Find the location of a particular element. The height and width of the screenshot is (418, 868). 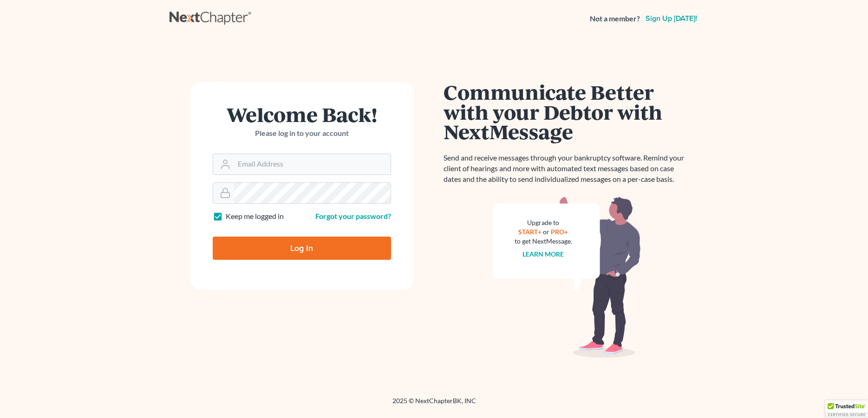

strong: Not a member? is located at coordinates (615, 19).